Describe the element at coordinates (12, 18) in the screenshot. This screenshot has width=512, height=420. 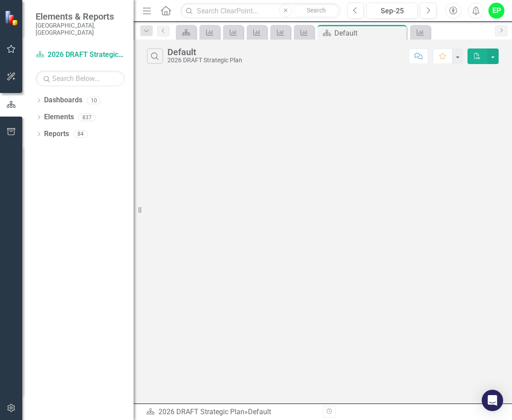
I see `img: ClearPoint Strategy` at that location.